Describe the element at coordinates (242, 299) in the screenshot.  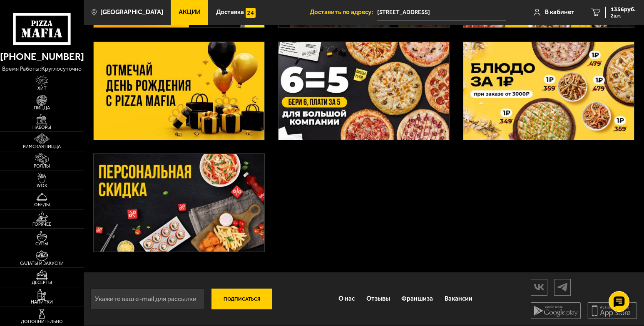
I see `button: Подписаться` at that location.